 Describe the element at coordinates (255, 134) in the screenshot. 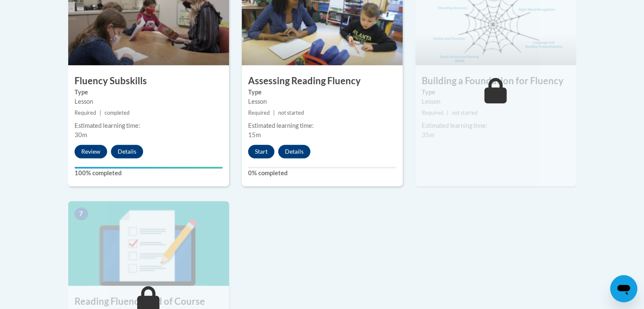

I see `span: 15m` at that location.